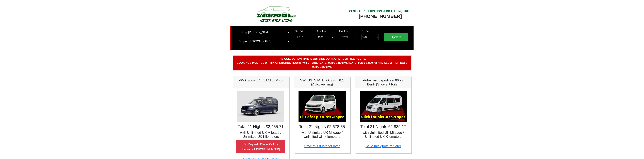 The height and width of the screenshot is (159, 644). I want to click on label: Start Date, so click(299, 31).